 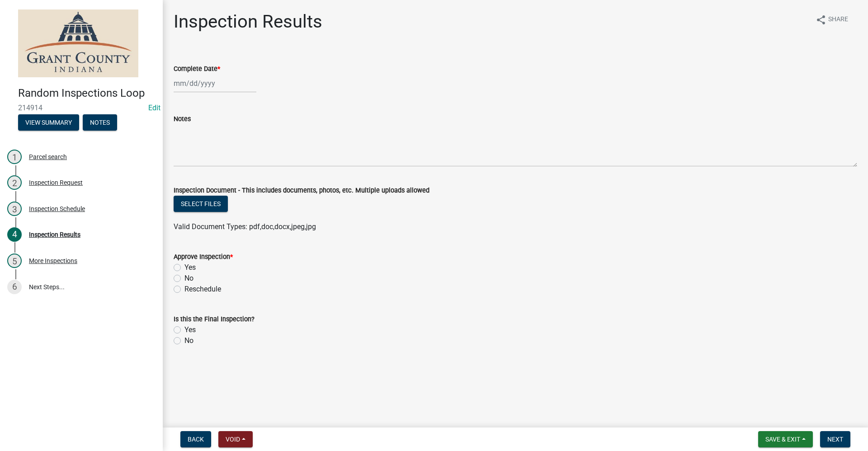 What do you see at coordinates (15, 157) in the screenshot?
I see `div: 1` at bounding box center [15, 157].